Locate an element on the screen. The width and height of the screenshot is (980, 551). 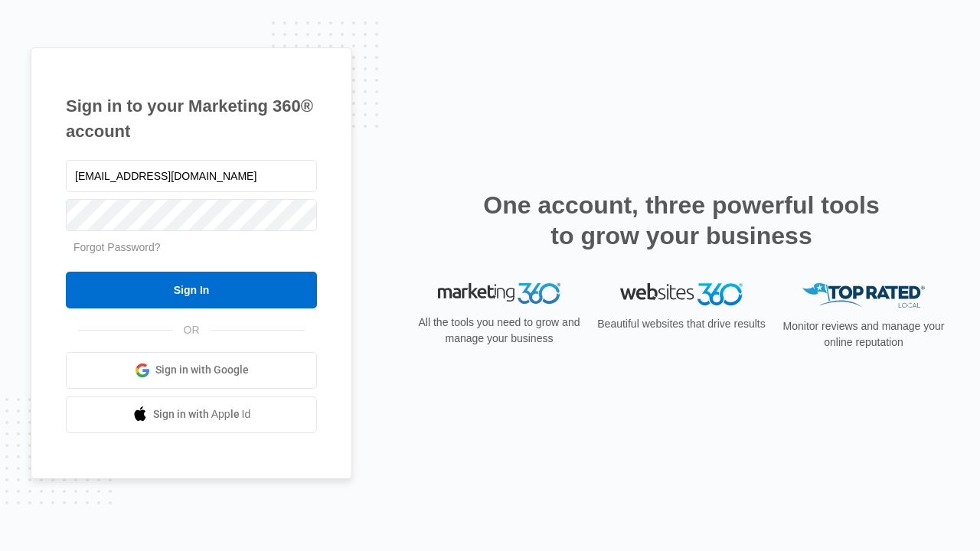
img: Marketing 360 is located at coordinates (500, 294).